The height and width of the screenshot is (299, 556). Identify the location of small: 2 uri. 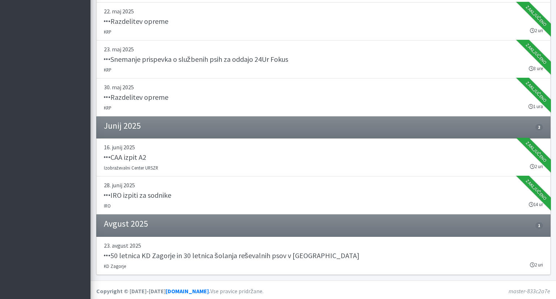
(537, 265).